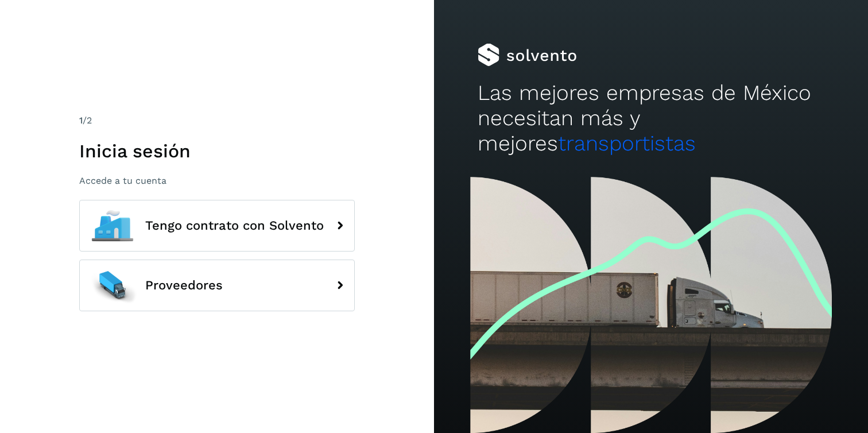 Image resolution: width=868 pixels, height=433 pixels. What do you see at coordinates (184, 285) in the screenshot?
I see `span: Proveedores` at bounding box center [184, 285].